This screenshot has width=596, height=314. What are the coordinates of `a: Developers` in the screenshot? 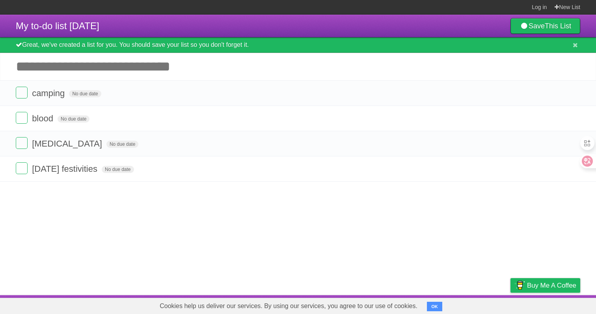 It's located at (448, 305).